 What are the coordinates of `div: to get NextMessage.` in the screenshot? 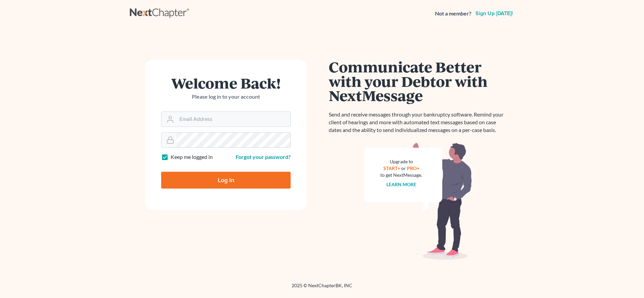 It's located at (402, 175).